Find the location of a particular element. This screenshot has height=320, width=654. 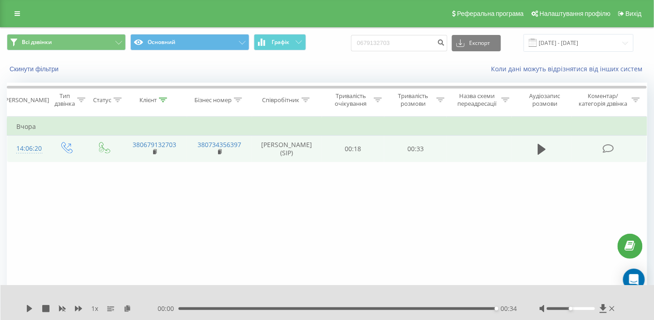

div: Клієнт is located at coordinates (148, 100).